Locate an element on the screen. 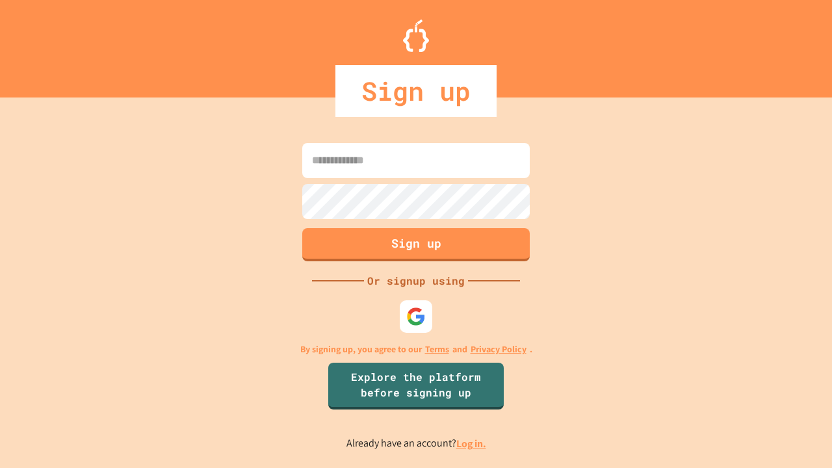  a: Log in. is located at coordinates (471, 444).